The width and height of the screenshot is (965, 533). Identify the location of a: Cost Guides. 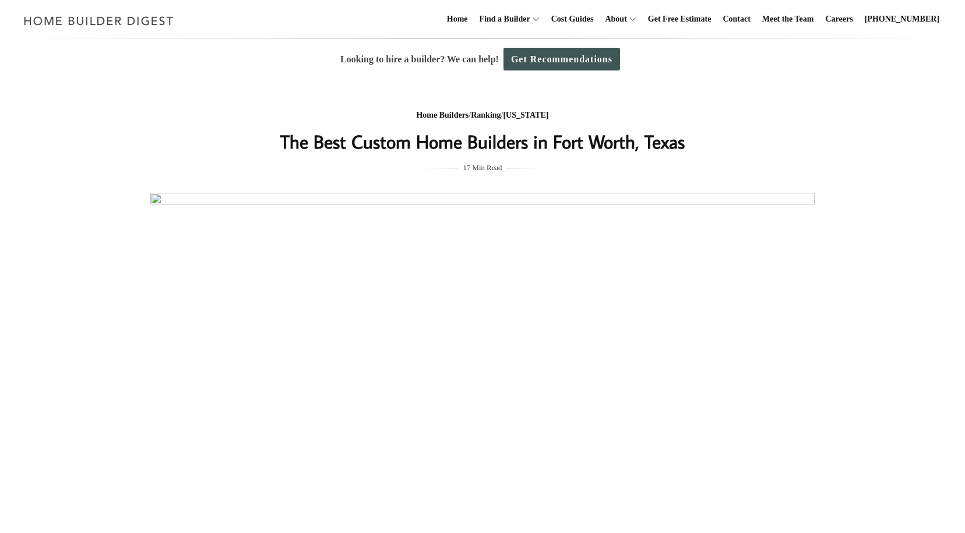
(572, 19).